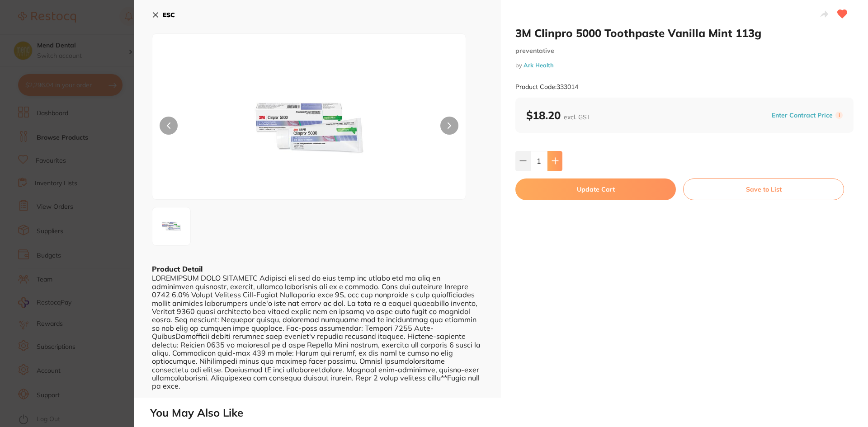  What do you see at coordinates (595, 189) in the screenshot?
I see `button: Update Cart` at bounding box center [595, 189].